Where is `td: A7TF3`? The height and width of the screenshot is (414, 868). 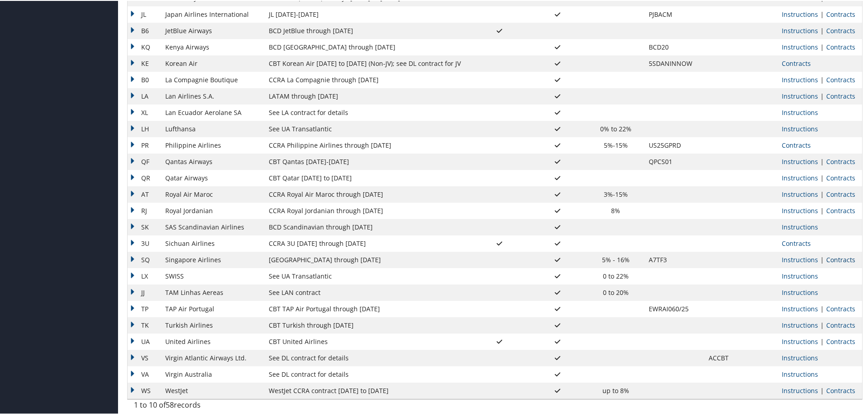
td: A7TF3 is located at coordinates (674, 259).